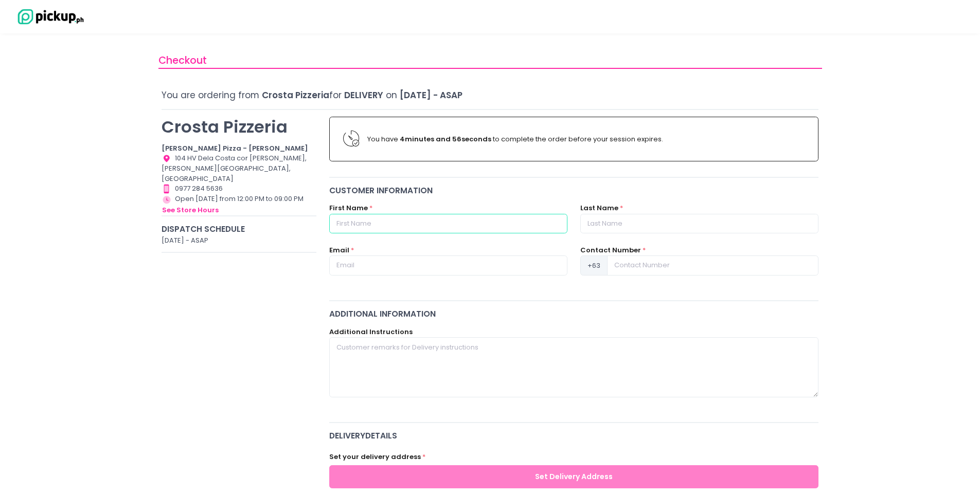 Image resolution: width=980 pixels, height=495 pixels. Describe the element at coordinates (49, 16) in the screenshot. I see `img: logo` at that location.